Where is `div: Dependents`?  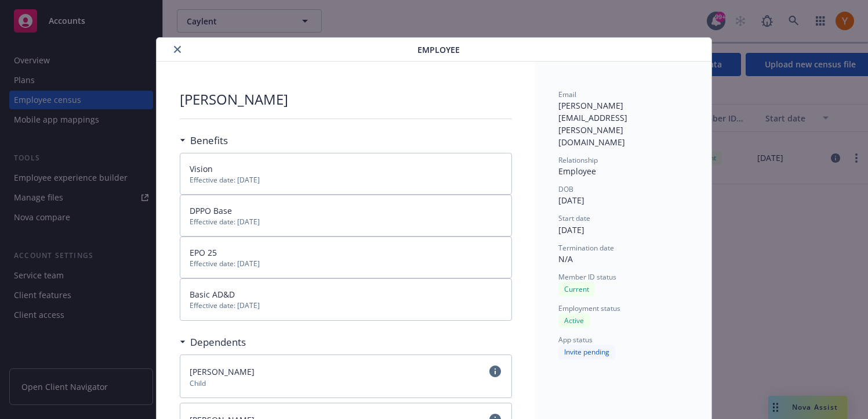 div: Dependents is located at coordinates (213, 342).